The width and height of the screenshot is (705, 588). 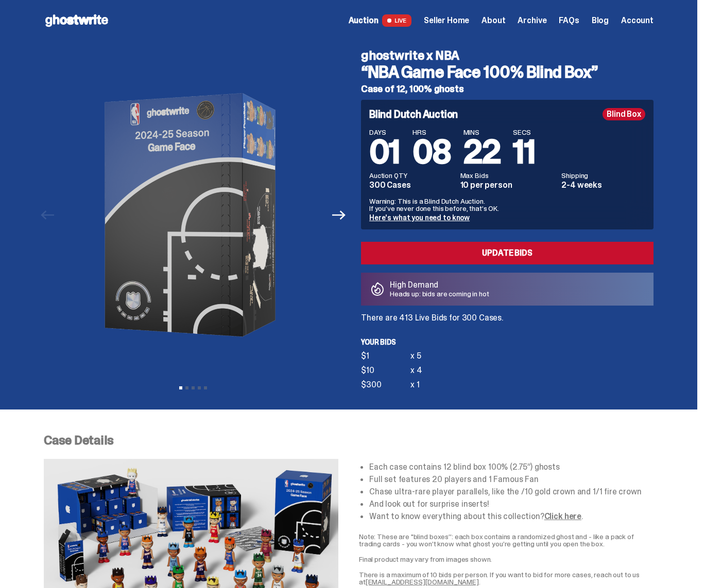 I want to click on p: Note: These are "blind boxes”: each box contains a randomized ghost and - like a pack of trading ..., so click(x=506, y=540).